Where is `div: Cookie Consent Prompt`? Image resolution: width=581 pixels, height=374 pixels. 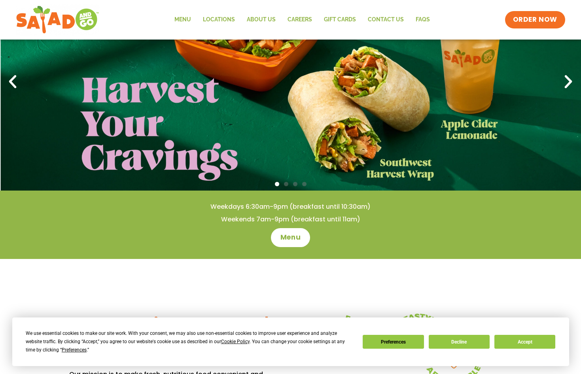
div: Cookie Consent Prompt is located at coordinates (291, 342).